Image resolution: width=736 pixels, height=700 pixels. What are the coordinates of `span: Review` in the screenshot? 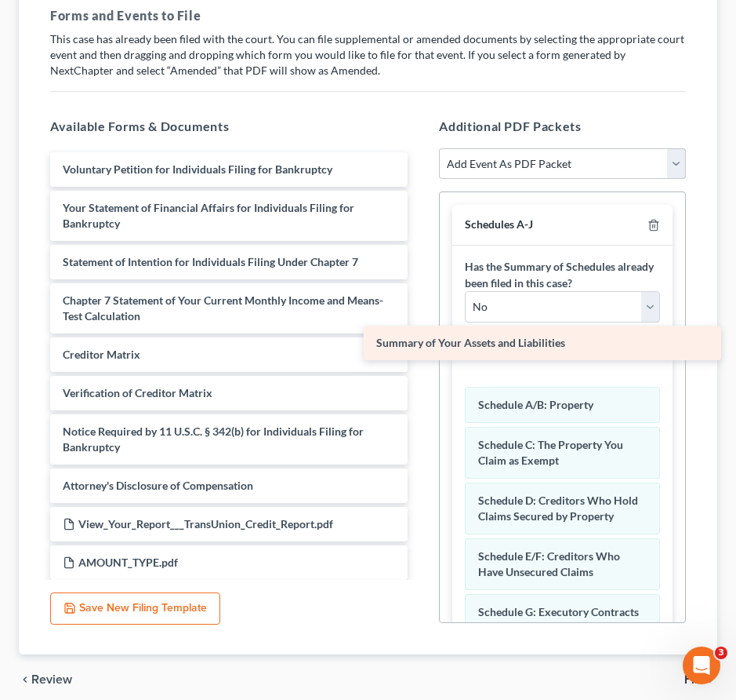 It's located at (52, 679).